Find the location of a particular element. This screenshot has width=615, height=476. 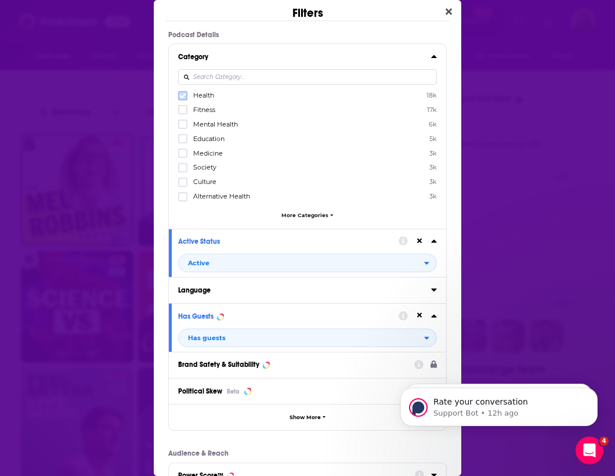

span: Society is located at coordinates (205, 167).